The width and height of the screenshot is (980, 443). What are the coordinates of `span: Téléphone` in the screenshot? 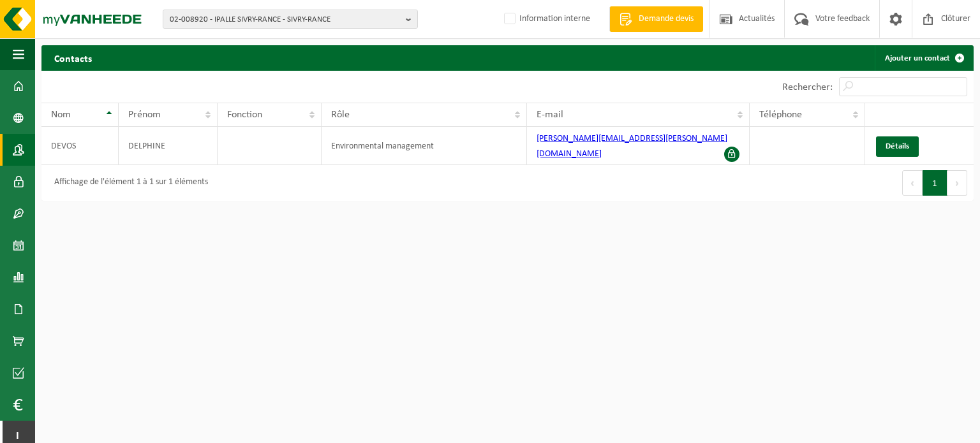 It's located at (780, 115).